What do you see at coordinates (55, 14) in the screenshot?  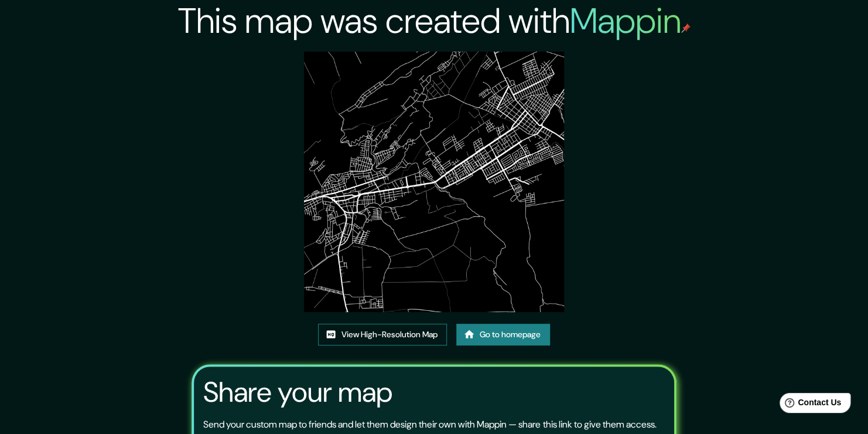 I see `span: Contact Us` at bounding box center [55, 14].